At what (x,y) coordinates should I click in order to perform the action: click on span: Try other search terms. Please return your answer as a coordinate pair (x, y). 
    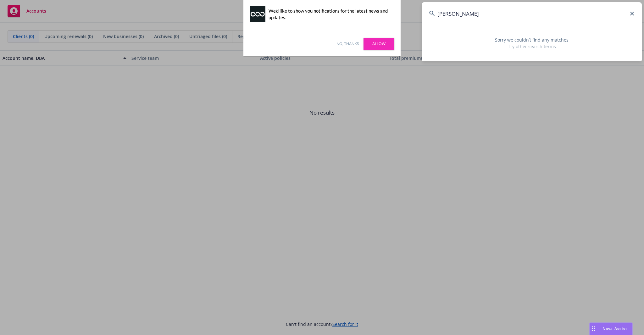
    Looking at the image, I should click on (532, 46).